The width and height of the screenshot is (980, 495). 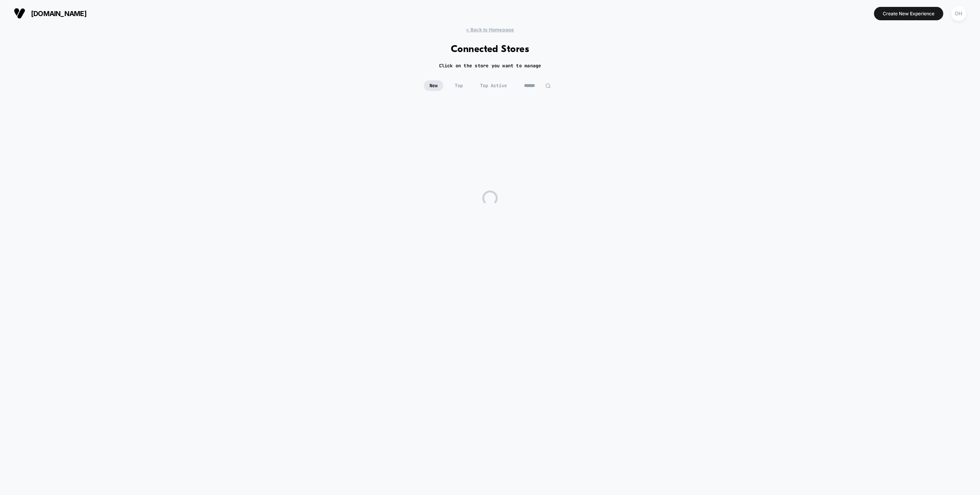 What do you see at coordinates (490, 66) in the screenshot?
I see `h2: Click on the store you want to manage` at bounding box center [490, 66].